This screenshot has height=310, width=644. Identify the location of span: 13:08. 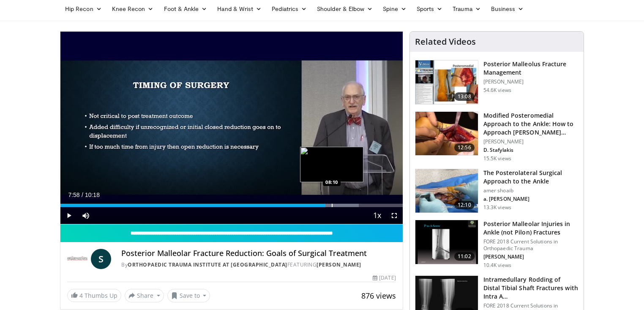
(464, 97).